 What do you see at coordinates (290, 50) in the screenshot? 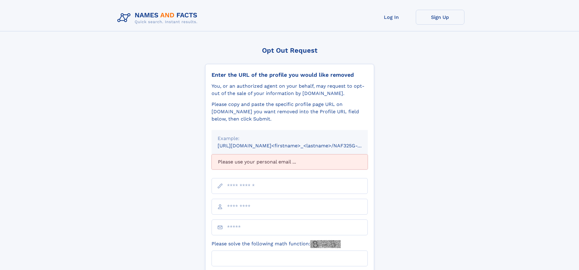
I see `div: Opt Out Request` at bounding box center [290, 50].